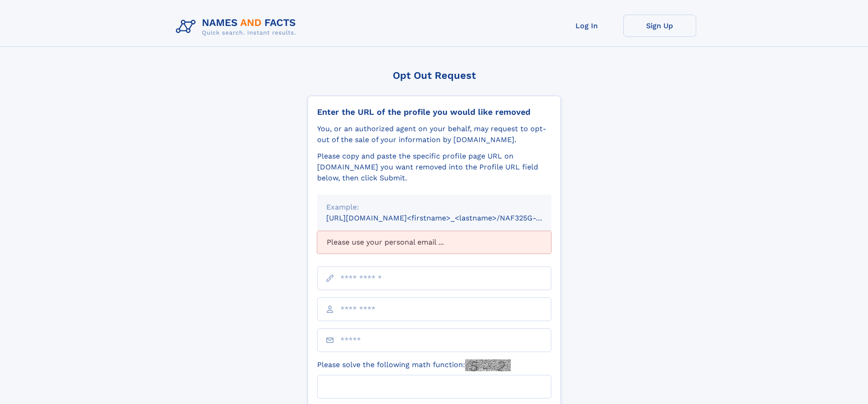 This screenshot has height=404, width=868. What do you see at coordinates (434, 242) in the screenshot?
I see `div: Please use your personal email ...` at bounding box center [434, 242].